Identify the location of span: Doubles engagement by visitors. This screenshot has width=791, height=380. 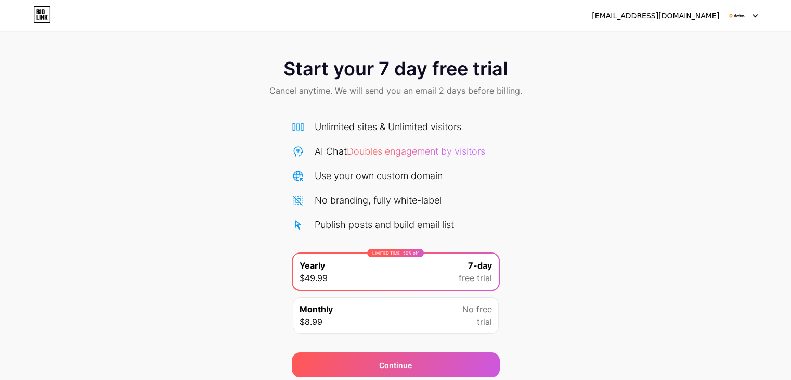
(416, 151).